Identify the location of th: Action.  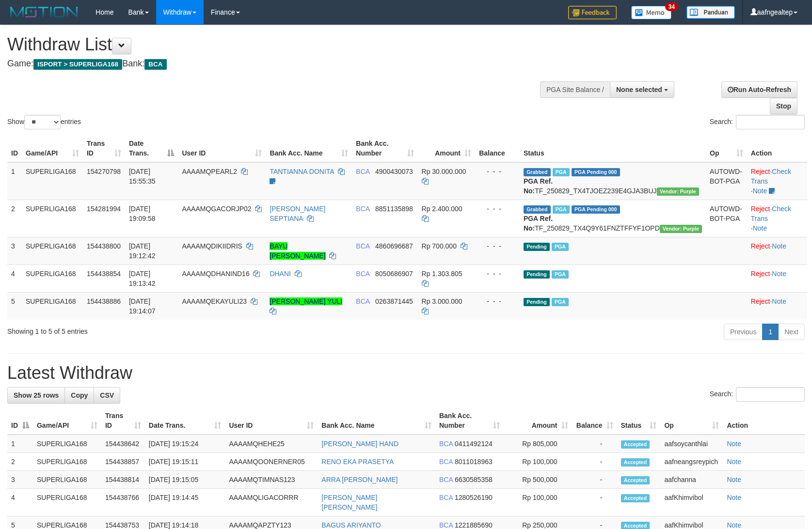
(777, 149).